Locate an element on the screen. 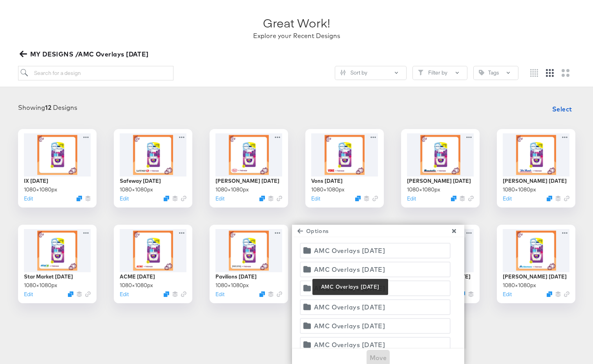 The height and width of the screenshot is (364, 593). button: SlidersSort by is located at coordinates (370, 73).